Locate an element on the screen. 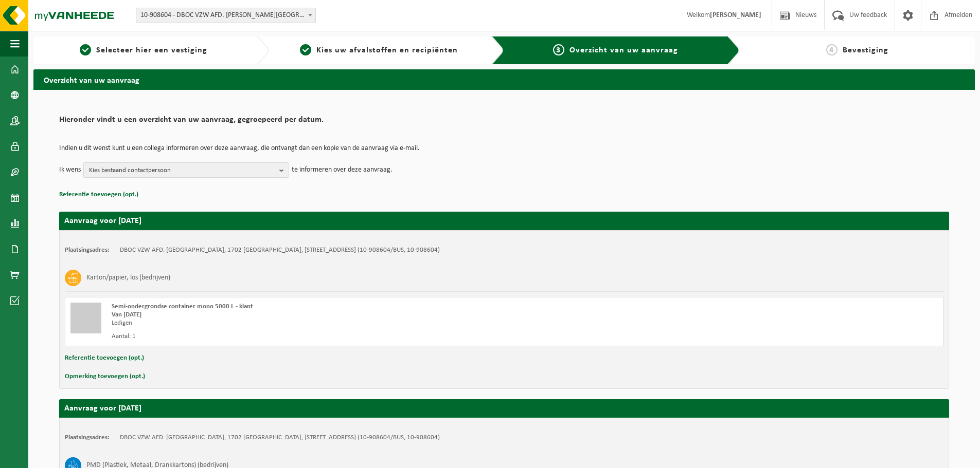 Image resolution: width=980 pixels, height=468 pixels. span: Bevestiging is located at coordinates (865, 50).